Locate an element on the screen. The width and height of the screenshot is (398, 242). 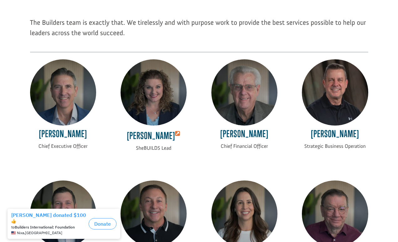
button: Donate is located at coordinates (103, 18).